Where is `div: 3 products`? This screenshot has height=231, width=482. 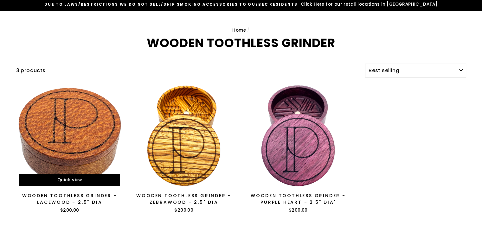
div: 3 products is located at coordinates (190, 71).